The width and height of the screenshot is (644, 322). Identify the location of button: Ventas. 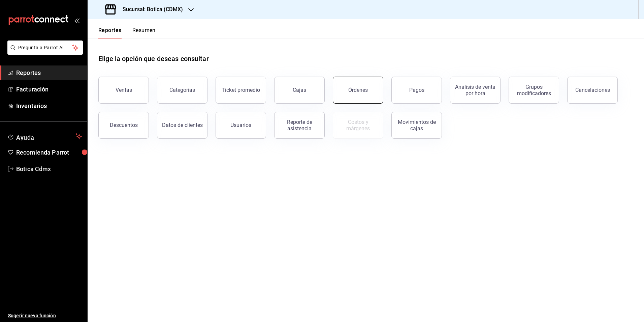
(124, 90).